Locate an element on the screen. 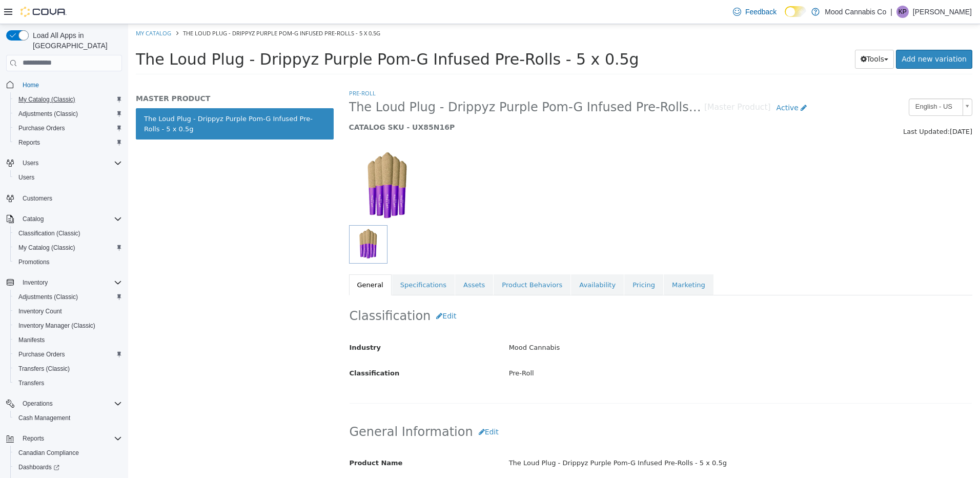 This screenshot has height=478, width=980. span: English - US is located at coordinates (806, 82).